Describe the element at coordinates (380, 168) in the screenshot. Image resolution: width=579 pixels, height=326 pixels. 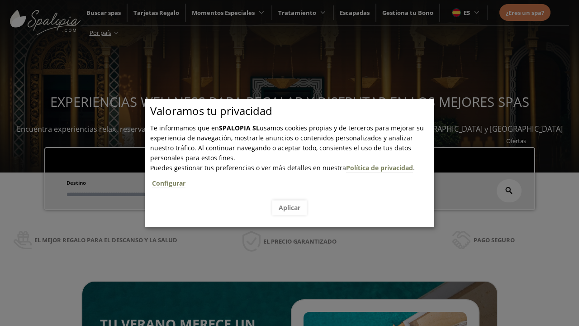
I see `a: Política de privacidad` at that location.